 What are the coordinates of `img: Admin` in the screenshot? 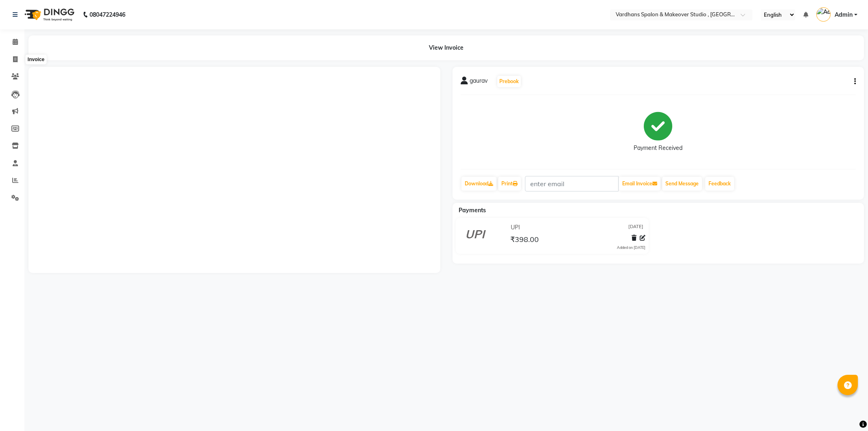 It's located at (823, 14).